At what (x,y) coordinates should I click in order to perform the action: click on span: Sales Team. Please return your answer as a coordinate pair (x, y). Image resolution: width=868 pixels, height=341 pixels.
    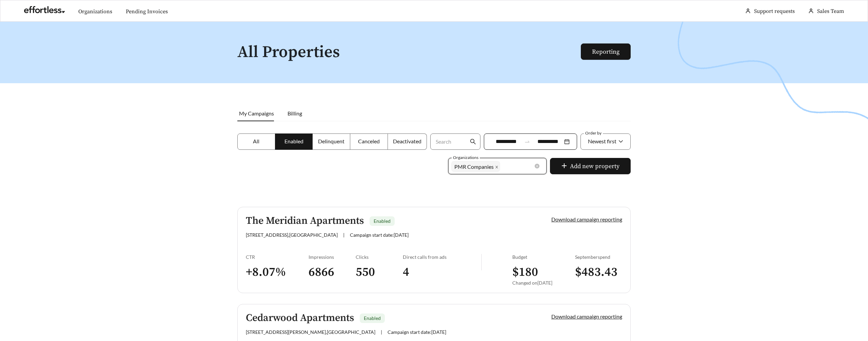
    Looking at the image, I should click on (831, 11).